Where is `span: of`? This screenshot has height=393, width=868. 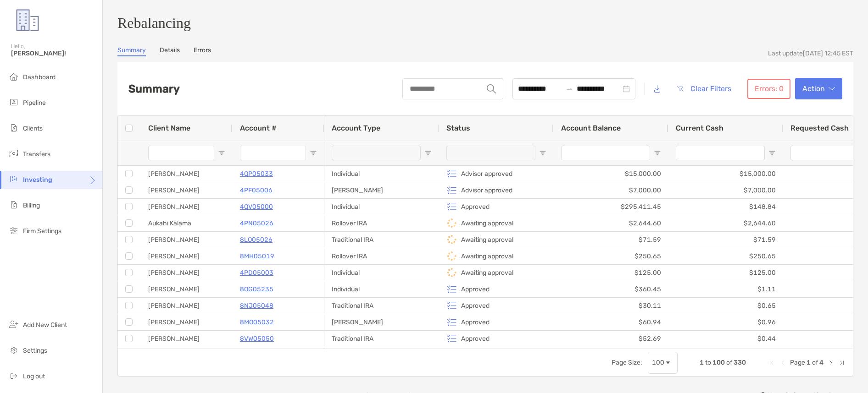
span: of is located at coordinates (729, 363).